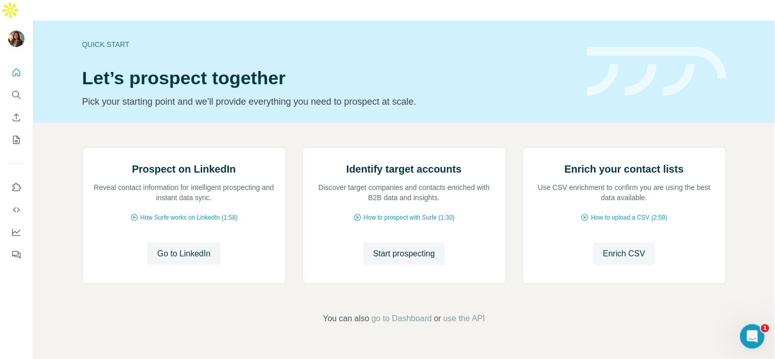 This screenshot has width=775, height=359. Describe the element at coordinates (438, 319) in the screenshot. I see `span: or` at that location.